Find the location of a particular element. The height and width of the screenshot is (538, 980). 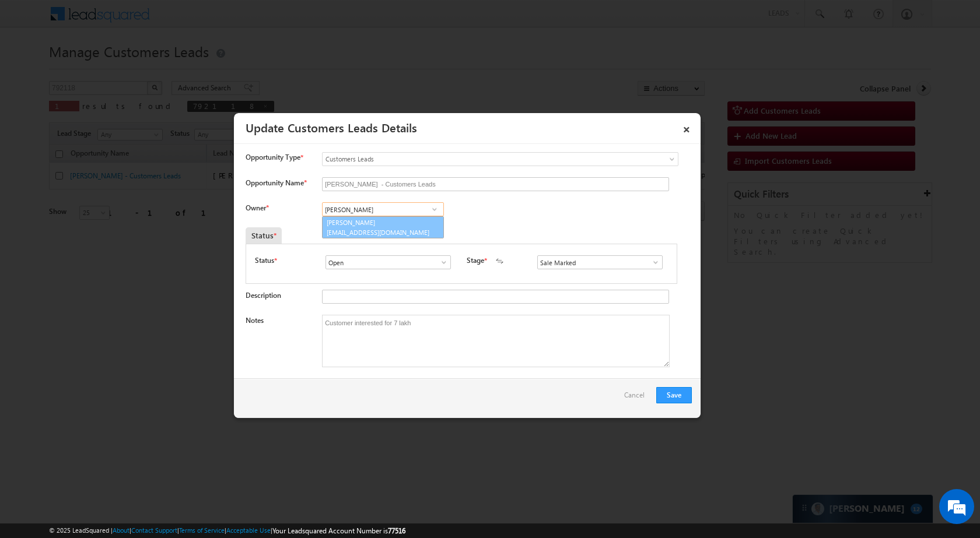

div: Minimize live chat window is located at coordinates (206, 20).